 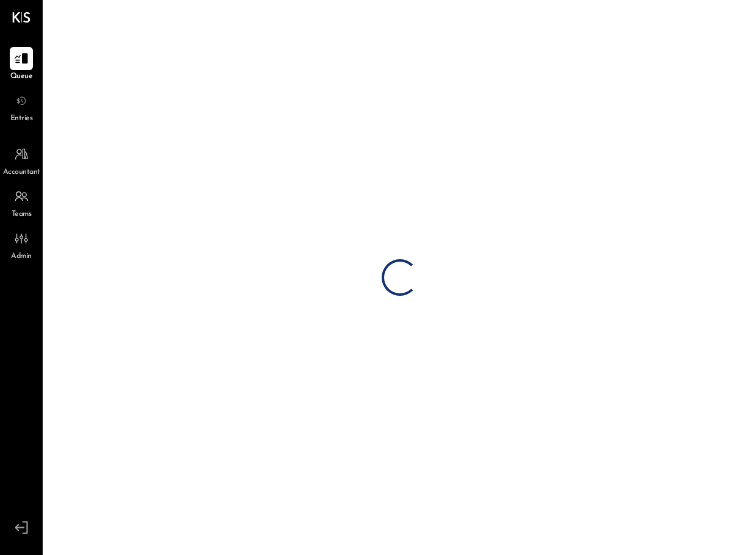 What do you see at coordinates (21, 203) in the screenshot?
I see `a: Teams` at bounding box center [21, 203].